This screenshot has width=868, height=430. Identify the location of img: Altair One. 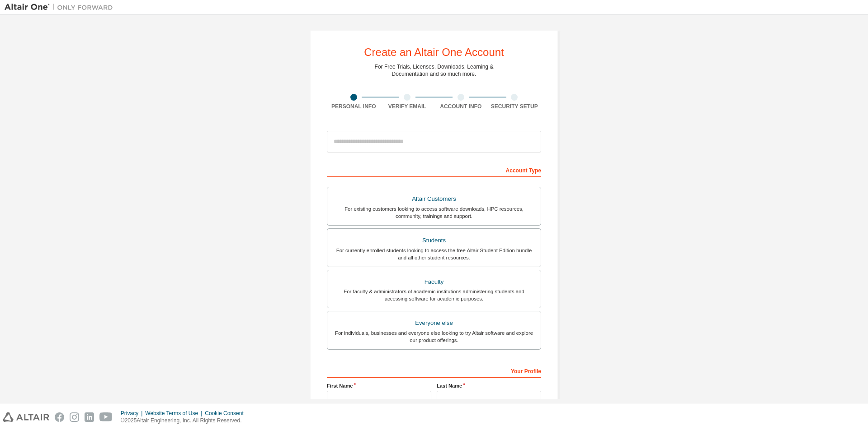
(61, 7).